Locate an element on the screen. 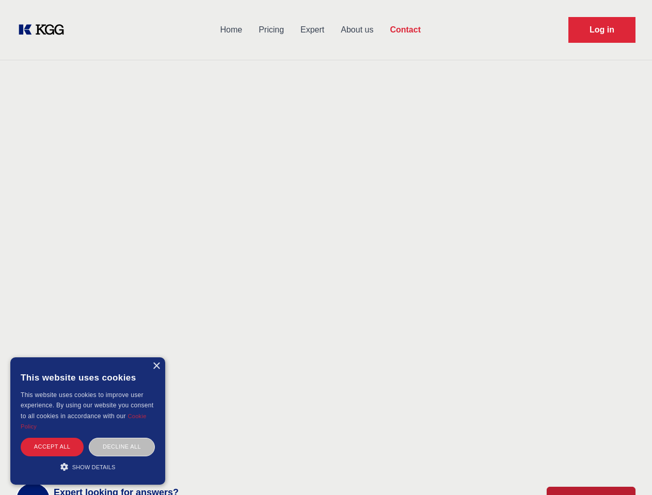  div: Decline all is located at coordinates (122, 447).